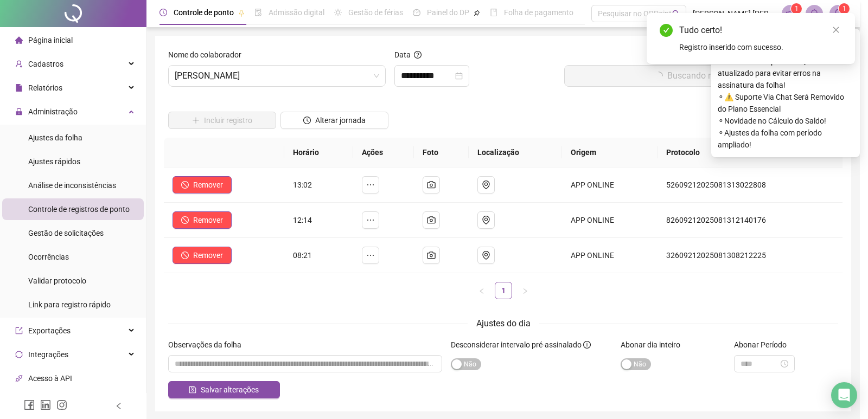 This screenshot has width=868, height=419. I want to click on span: ⚬ ⚠️ Suporte Via Chat Será Removido do Plano Essencial, so click(786, 103).